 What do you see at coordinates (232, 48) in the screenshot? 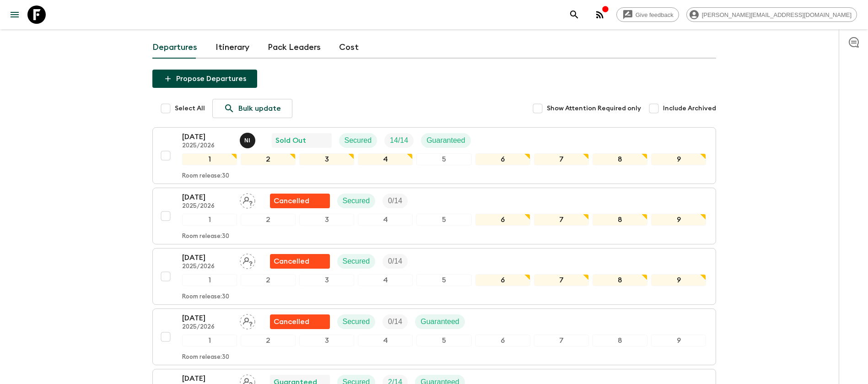
I see `a: Itinerary` at bounding box center [232, 48].